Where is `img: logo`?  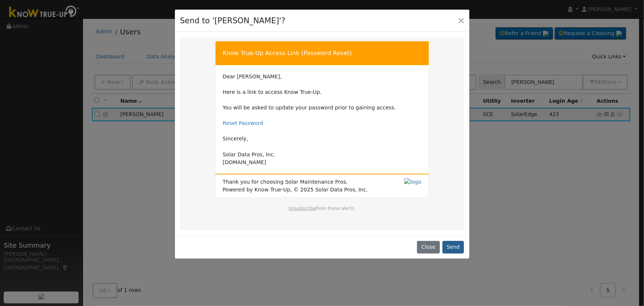
img: logo is located at coordinates (413, 182).